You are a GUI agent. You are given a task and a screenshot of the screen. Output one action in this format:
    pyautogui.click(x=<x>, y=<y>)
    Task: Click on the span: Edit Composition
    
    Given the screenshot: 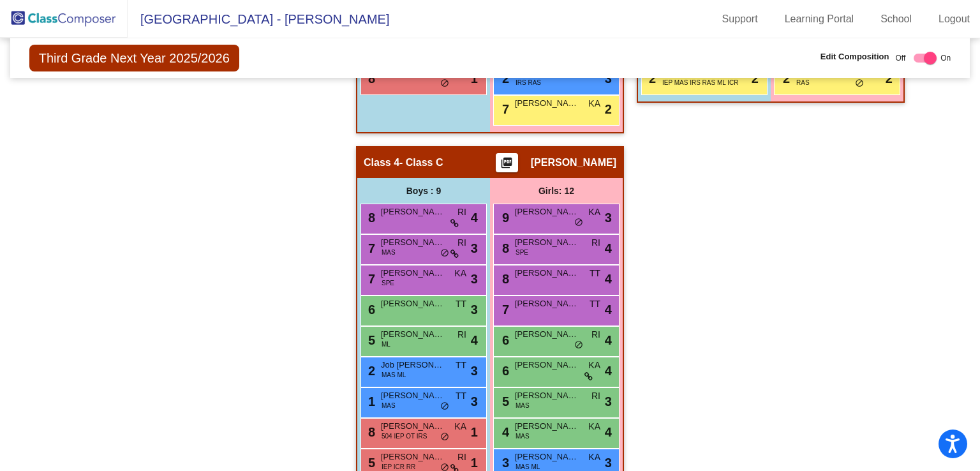 What is the action you would take?
    pyautogui.click(x=855, y=57)
    